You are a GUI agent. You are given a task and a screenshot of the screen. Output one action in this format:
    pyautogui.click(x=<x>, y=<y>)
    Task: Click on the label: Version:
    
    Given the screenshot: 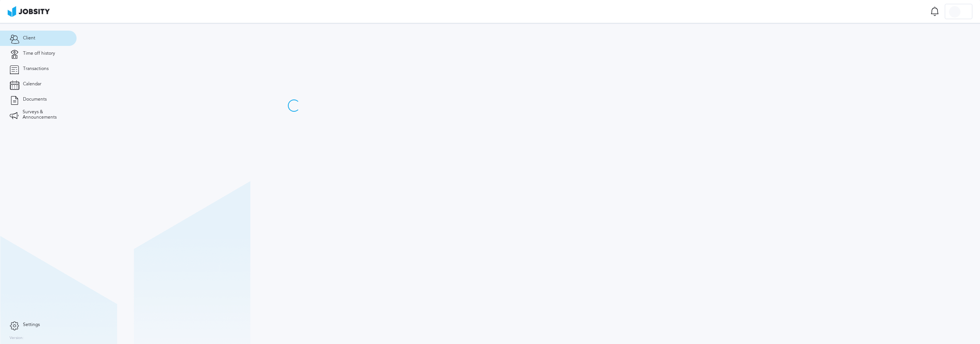 What is the action you would take?
    pyautogui.click(x=16, y=338)
    